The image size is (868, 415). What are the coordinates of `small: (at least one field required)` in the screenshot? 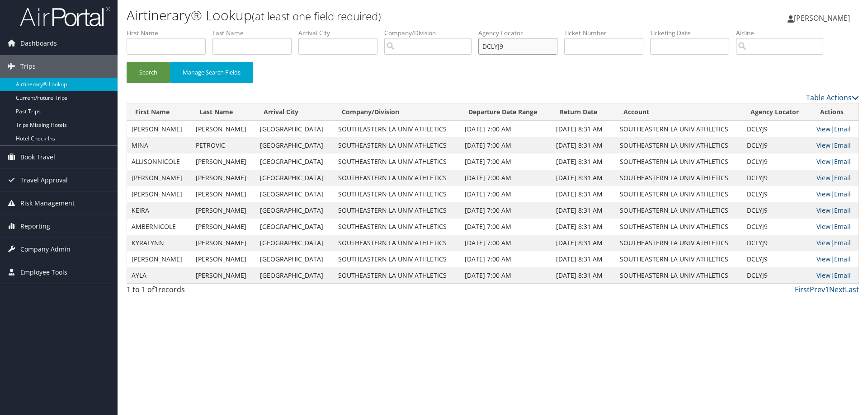 It's located at (316, 16).